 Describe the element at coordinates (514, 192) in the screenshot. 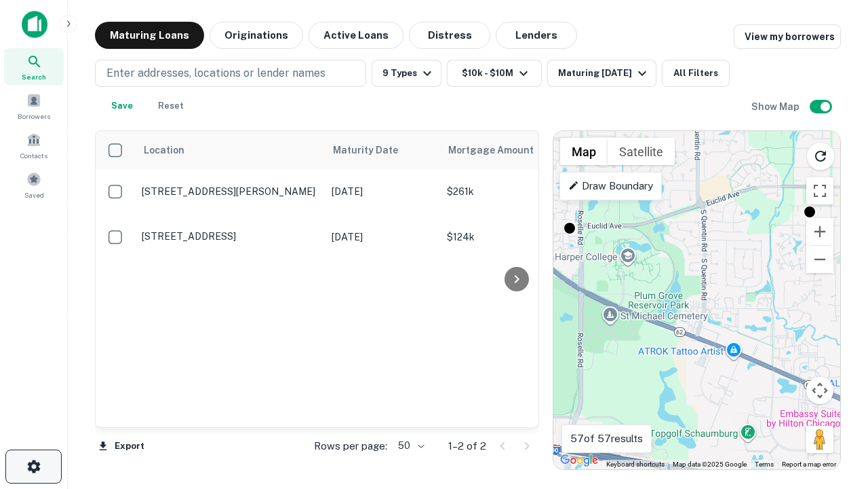

I see `p: $261k` at that location.